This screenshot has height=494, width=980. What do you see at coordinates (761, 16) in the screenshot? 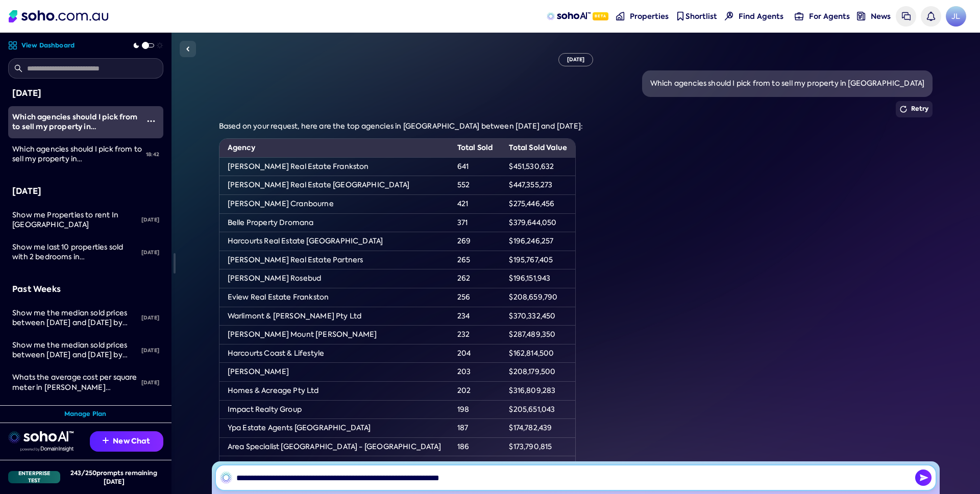
I see `span: Find Agents` at bounding box center [761, 16].